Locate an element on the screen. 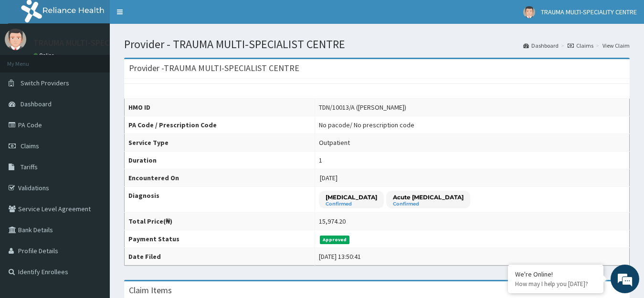 The image size is (644, 298). div: 1 is located at coordinates (320, 160).